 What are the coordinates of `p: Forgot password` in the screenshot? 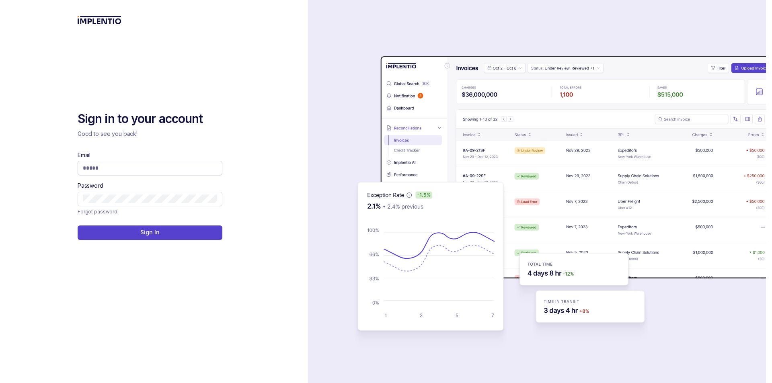 It's located at (97, 212).